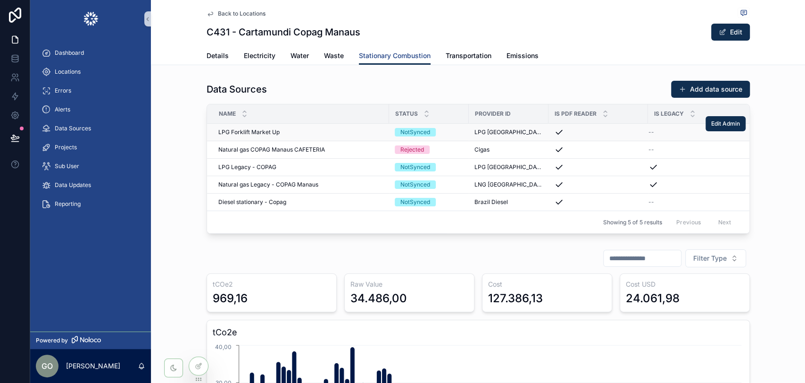 The width and height of the screenshot is (805, 383). What do you see at coordinates (52, 340) in the screenshot?
I see `span: Powered by` at bounding box center [52, 340].